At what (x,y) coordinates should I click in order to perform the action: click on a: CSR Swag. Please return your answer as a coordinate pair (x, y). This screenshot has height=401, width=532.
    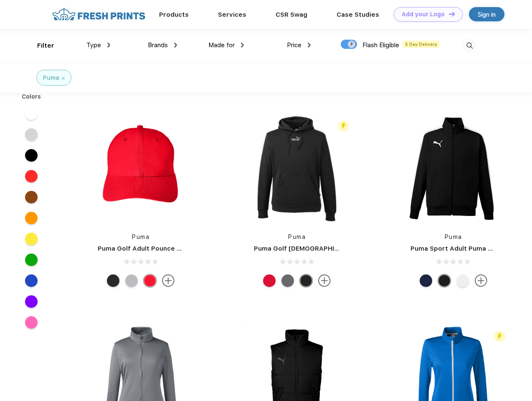
    Looking at the image, I should click on (291, 14).